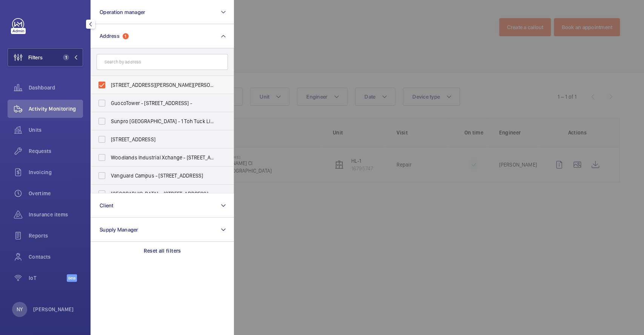 Image resolution: width=644 pixels, height=335 pixels. I want to click on span: Filters, so click(36, 57).